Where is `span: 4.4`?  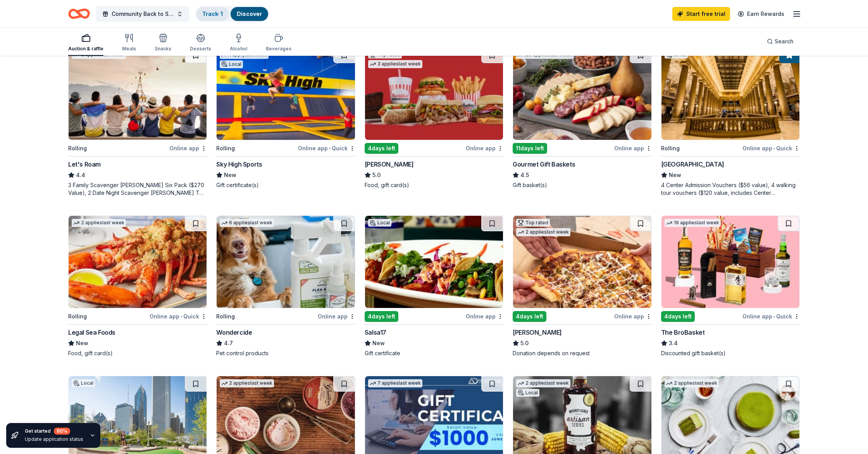 span: 4.4 is located at coordinates (81, 175).